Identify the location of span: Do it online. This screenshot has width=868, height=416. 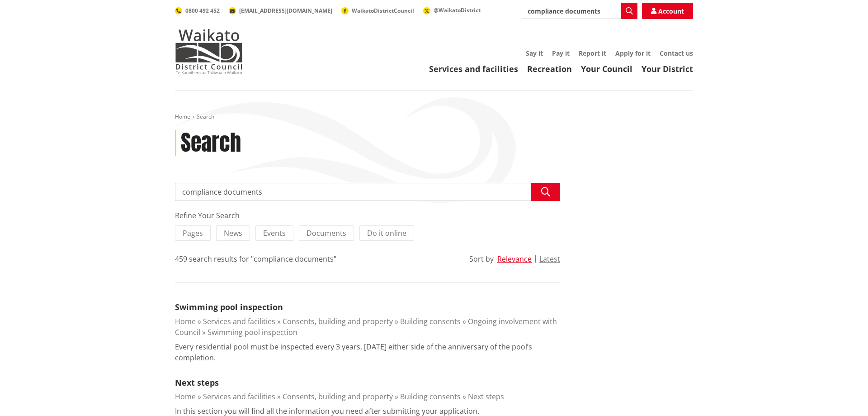
(387, 233).